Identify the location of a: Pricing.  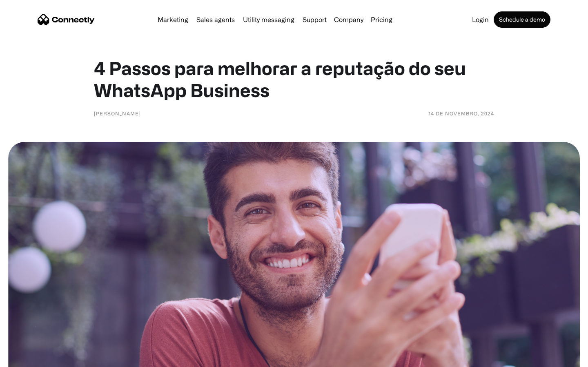
(382, 20).